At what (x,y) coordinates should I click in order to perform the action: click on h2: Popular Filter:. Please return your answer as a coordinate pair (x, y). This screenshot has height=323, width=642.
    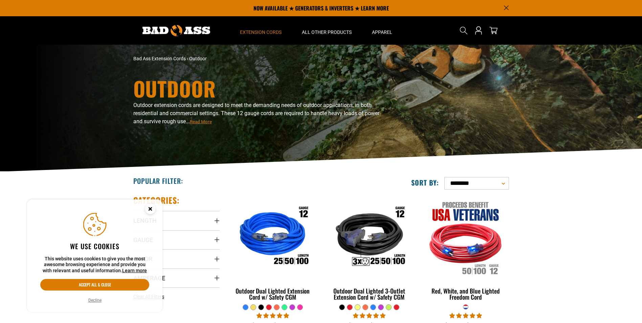
    Looking at the image, I should click on (158, 181).